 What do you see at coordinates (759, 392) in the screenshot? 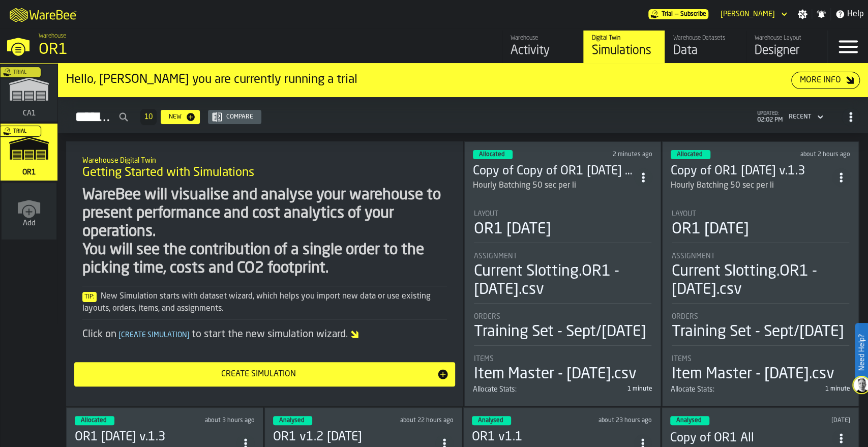
I see `div: stat-Allocate Stats:` at bounding box center [759, 392].